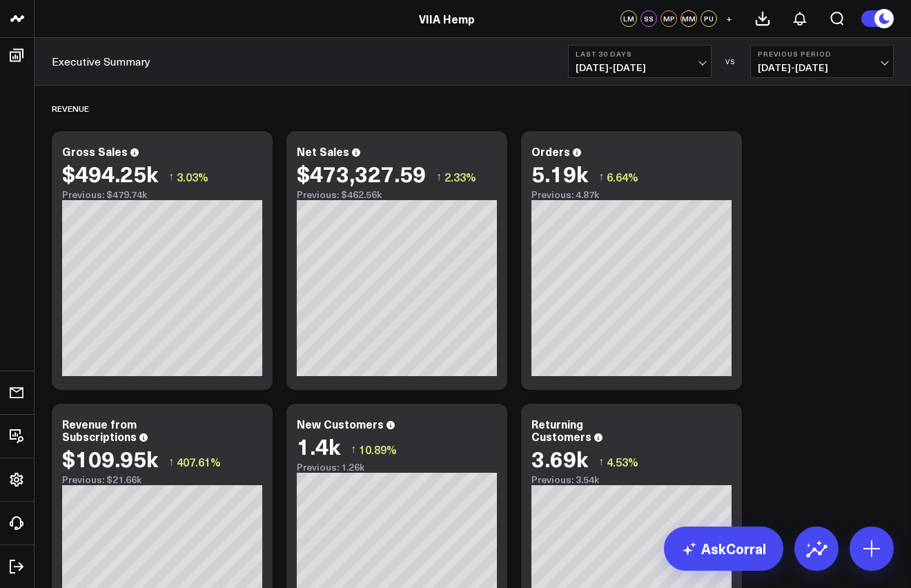 The image size is (911, 588). Describe the element at coordinates (162, 479) in the screenshot. I see `div: Previous: $21.66k` at that location.